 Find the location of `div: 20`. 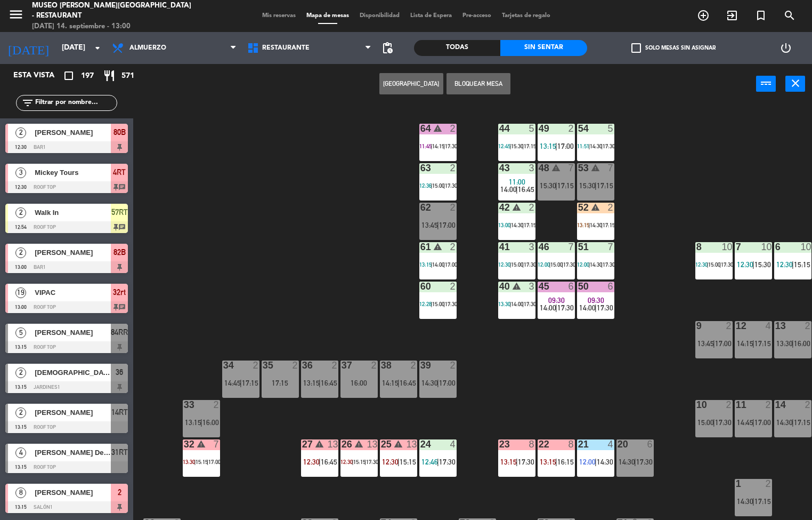

div: 20 is located at coordinates (617, 444).